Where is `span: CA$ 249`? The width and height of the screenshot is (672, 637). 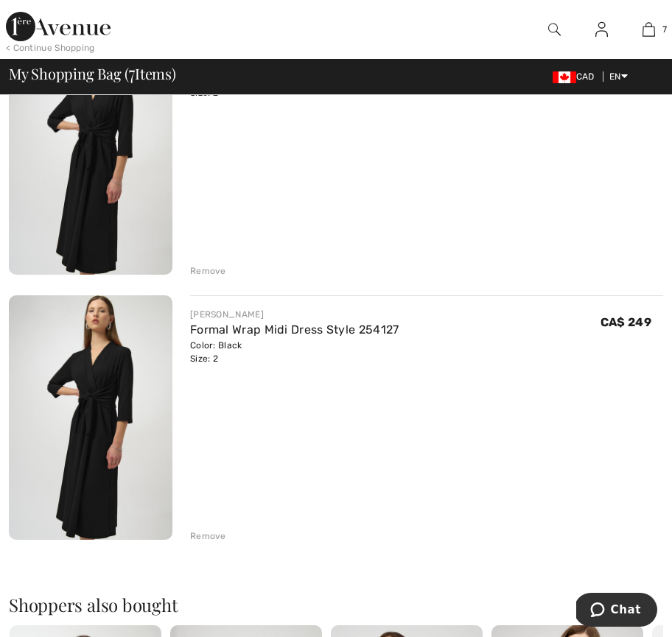 span: CA$ 249 is located at coordinates (626, 322).